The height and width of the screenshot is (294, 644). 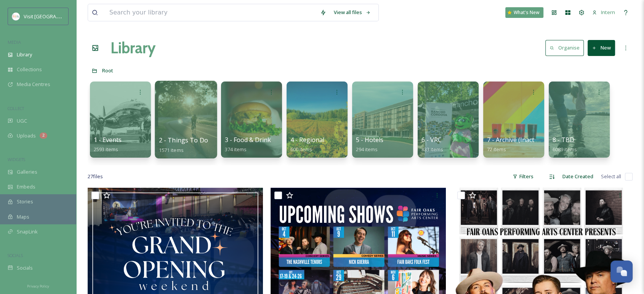 What do you see at coordinates (108, 145) in the screenshot?
I see `a: 1 - Events2593 items` at bounding box center [108, 145].